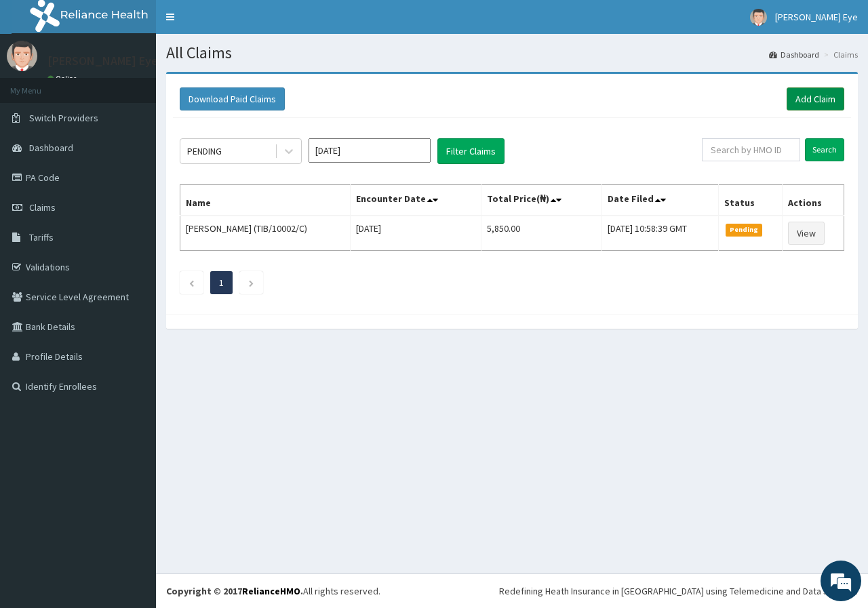 This screenshot has width=868, height=608. Describe the element at coordinates (471, 151) in the screenshot. I see `button: Filter Claims` at that location.